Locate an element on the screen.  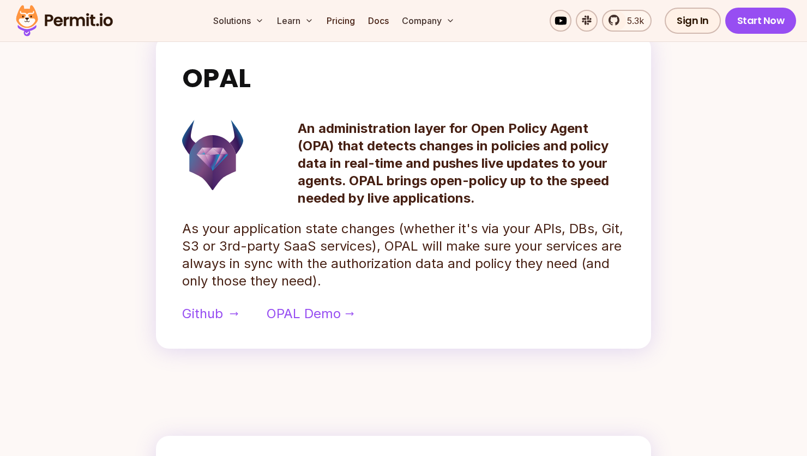
a: Start Now is located at coordinates (760, 21).